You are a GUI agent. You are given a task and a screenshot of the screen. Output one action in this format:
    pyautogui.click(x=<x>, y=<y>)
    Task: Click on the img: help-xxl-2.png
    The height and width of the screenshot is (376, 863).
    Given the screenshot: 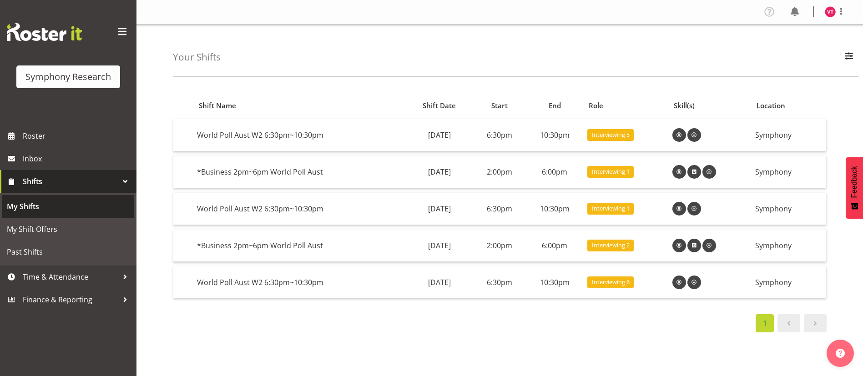 What is the action you would take?
    pyautogui.click(x=840, y=353)
    